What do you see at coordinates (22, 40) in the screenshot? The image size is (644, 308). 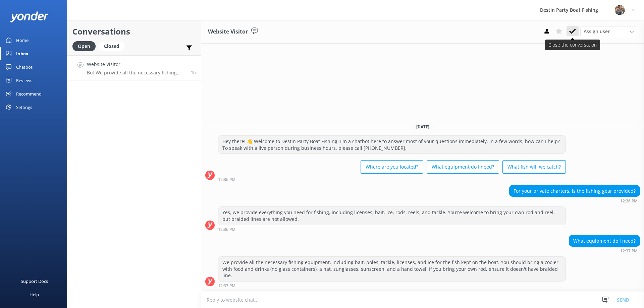 I see `div: Home` at bounding box center [22, 40].